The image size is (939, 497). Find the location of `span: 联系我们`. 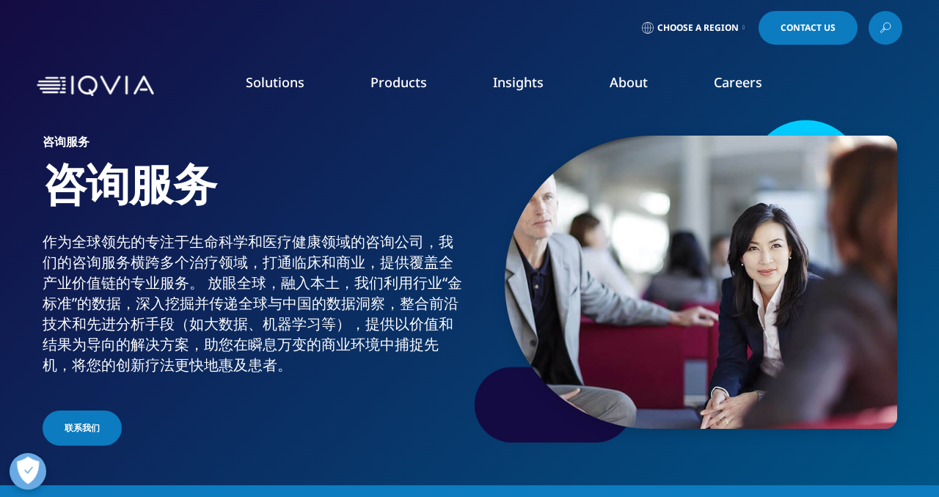

span: 联系我们 is located at coordinates (82, 428).